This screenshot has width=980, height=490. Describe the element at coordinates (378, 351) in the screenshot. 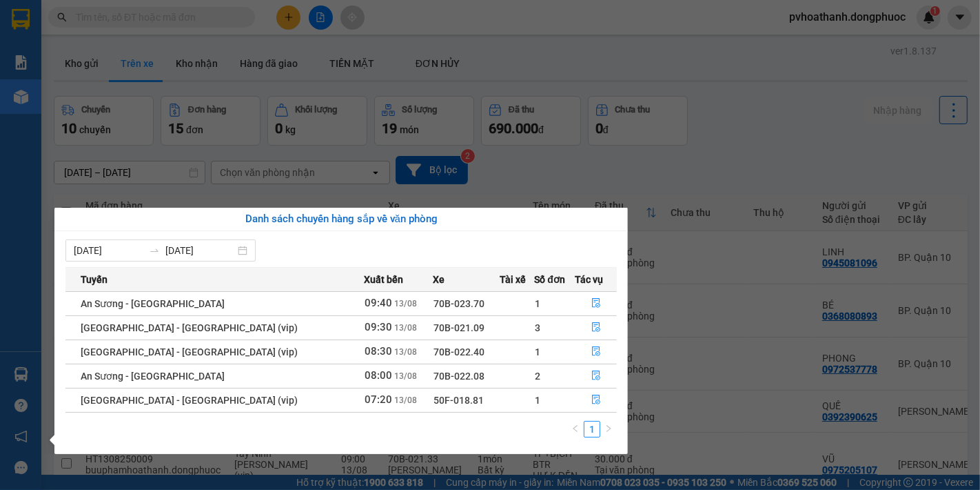

I see `span: 08:30` at that location.